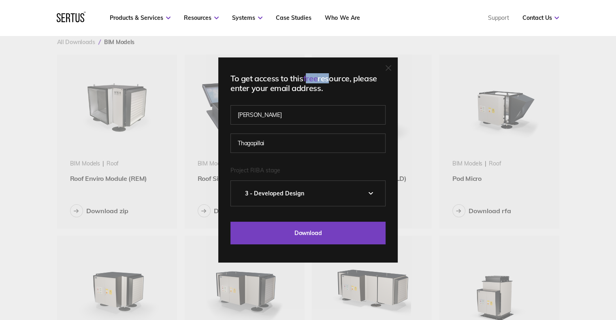 The height and width of the screenshot is (320, 616). I want to click on a: Case Studies, so click(294, 18).